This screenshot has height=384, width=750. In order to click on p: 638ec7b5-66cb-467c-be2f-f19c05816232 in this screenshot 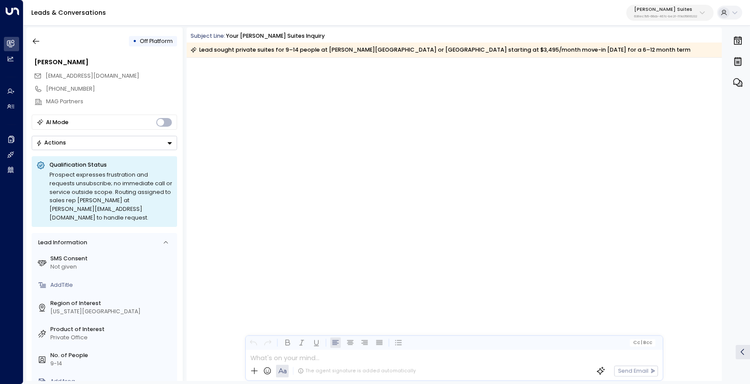, I will do `click(665, 16)`.